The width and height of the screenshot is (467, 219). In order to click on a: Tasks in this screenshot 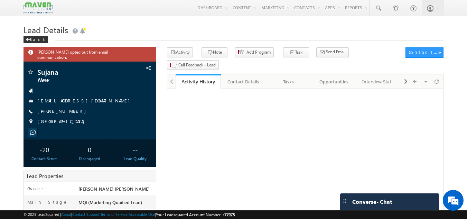, I will do `click(289, 82)`.